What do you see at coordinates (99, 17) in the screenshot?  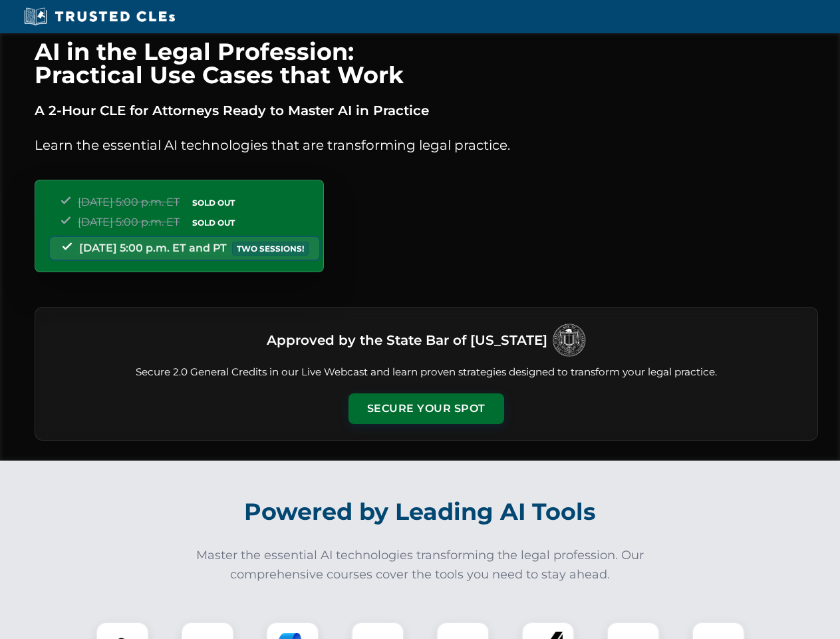 I see `img: Trusted CLEs` at bounding box center [99, 17].